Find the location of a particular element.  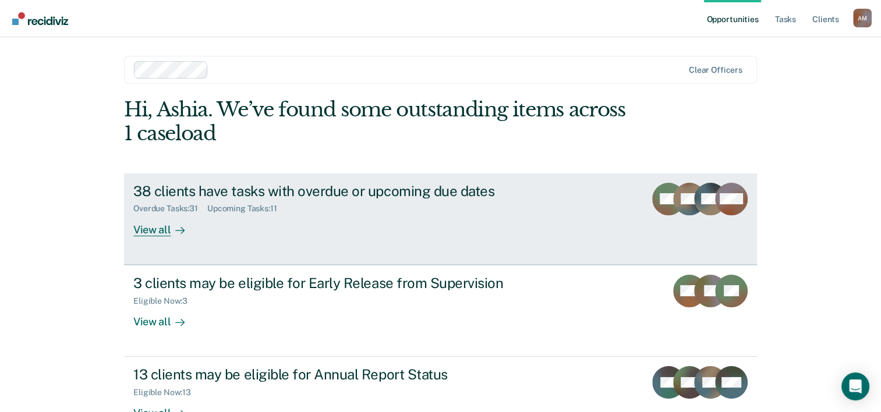

div: 3 clients may be eligible for Early Release from Supervision is located at coordinates (338, 283).